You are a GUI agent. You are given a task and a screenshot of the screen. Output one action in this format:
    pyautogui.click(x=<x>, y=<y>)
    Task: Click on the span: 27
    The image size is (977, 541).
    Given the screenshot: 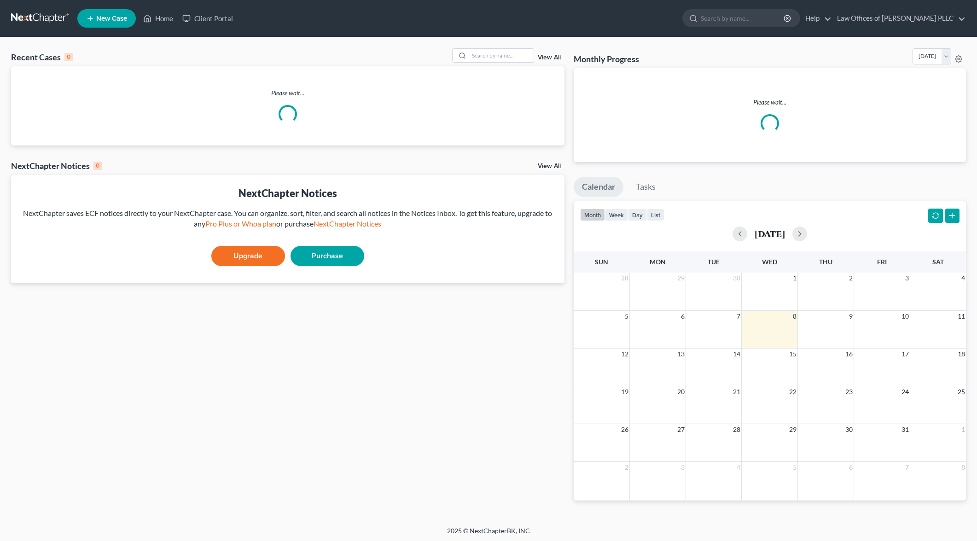 What is the action you would take?
    pyautogui.click(x=681, y=429)
    